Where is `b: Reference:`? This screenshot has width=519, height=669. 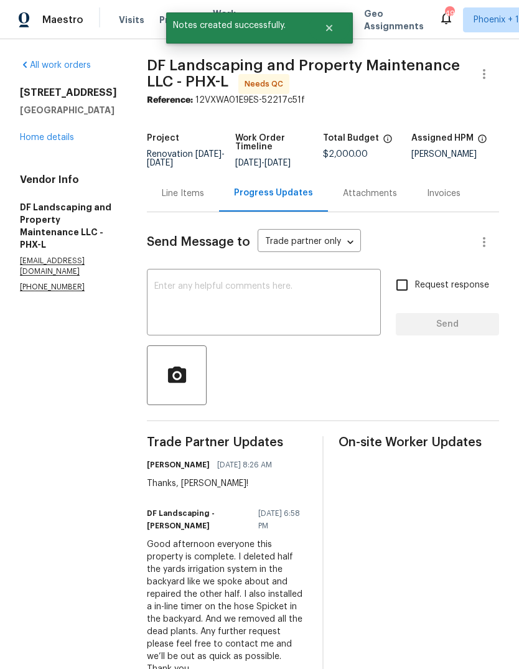
b: Reference: is located at coordinates (170, 100).